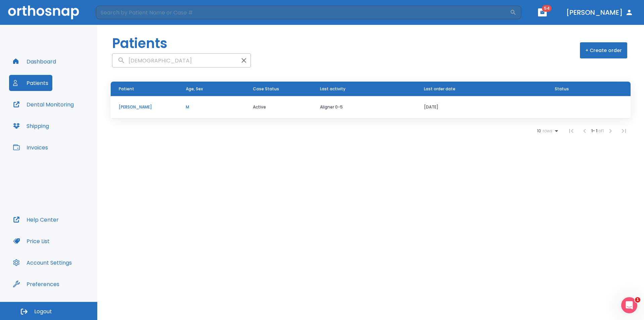 This screenshot has height=320, width=644. Describe the element at coordinates (539, 131) in the screenshot. I see `span: 10` at that location.